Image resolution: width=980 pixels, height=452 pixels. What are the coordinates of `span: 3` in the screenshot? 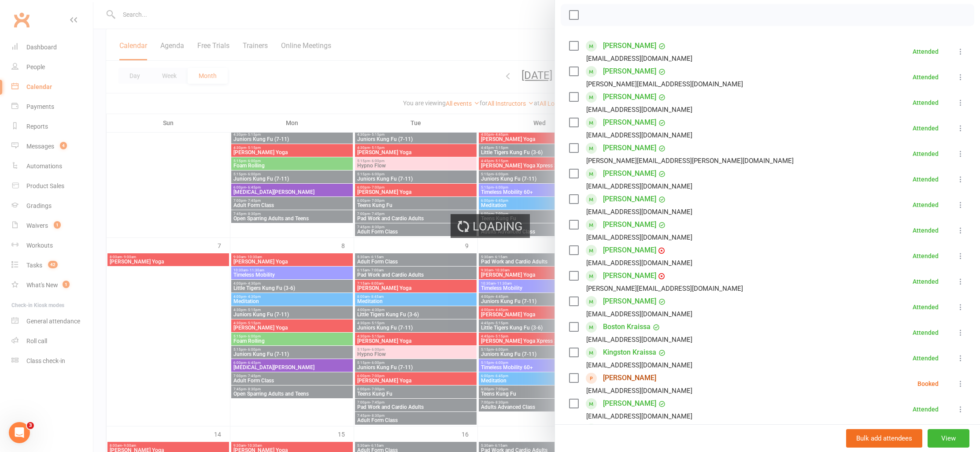 It's located at (31, 425).